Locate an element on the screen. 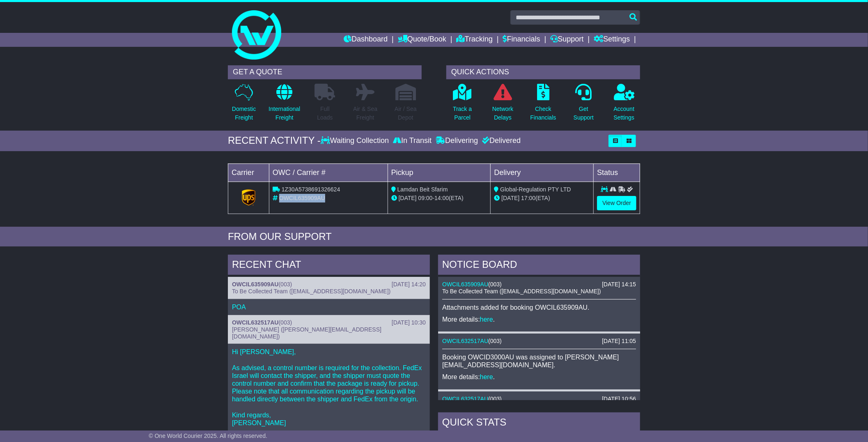  p: Full Loads is located at coordinates (325, 113).